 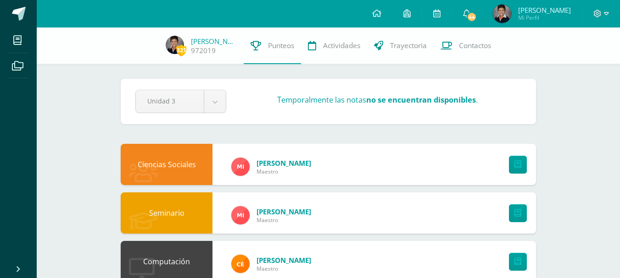 What do you see at coordinates (170, 101) in the screenshot?
I see `span: Unidad 3` at bounding box center [170, 101].